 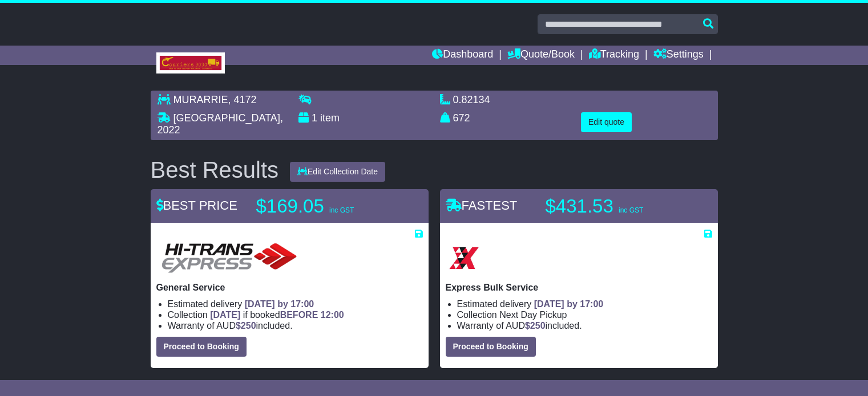 What do you see at coordinates (464, 258) in the screenshot?
I see `img: Border Express: Express Bulk Service` at bounding box center [464, 258].